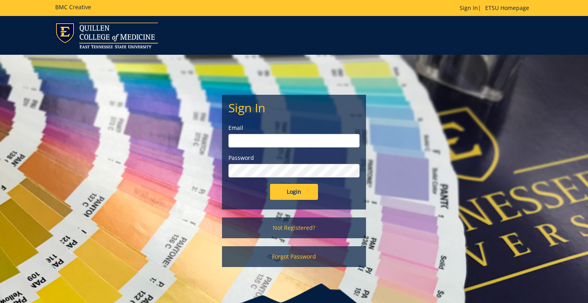 This screenshot has width=588, height=303. What do you see at coordinates (294, 108) in the screenshot?
I see `h2: Sign In` at bounding box center [294, 108].